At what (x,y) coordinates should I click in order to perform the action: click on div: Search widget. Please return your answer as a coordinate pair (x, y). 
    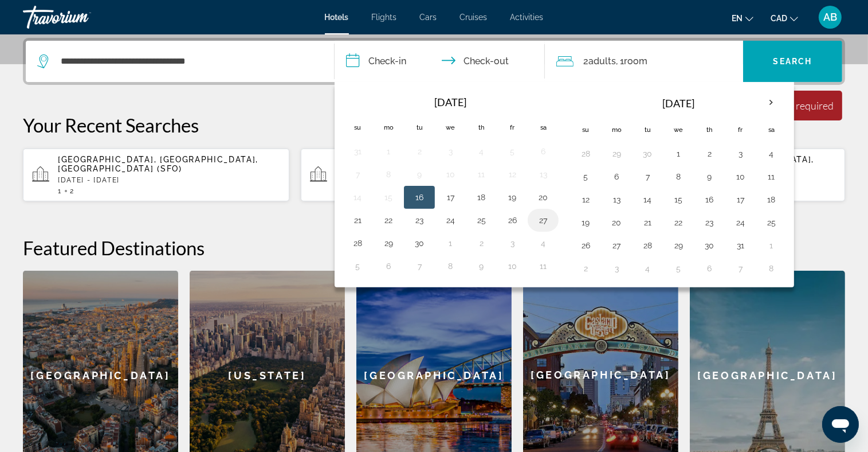
    Looking at the image, I should click on (434, 61).